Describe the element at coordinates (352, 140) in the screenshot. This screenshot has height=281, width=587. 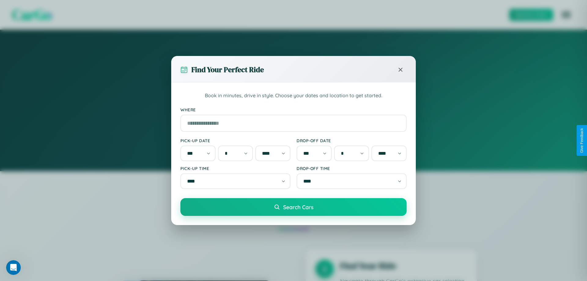
I see `label: Drop-off Date` at that location.